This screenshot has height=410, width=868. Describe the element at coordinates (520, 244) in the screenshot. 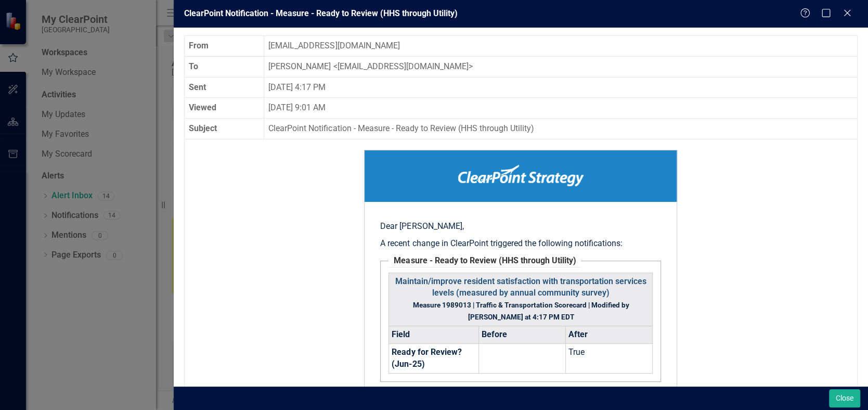

I see `p: A recent change in ClearPoint triggered the following notifications:` at that location.